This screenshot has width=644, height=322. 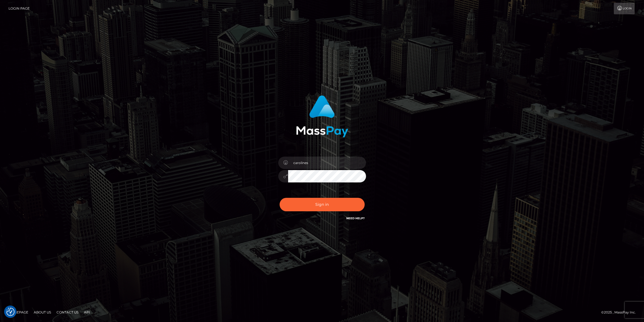 What do you see at coordinates (87, 312) in the screenshot?
I see `a: API` at bounding box center [87, 312].